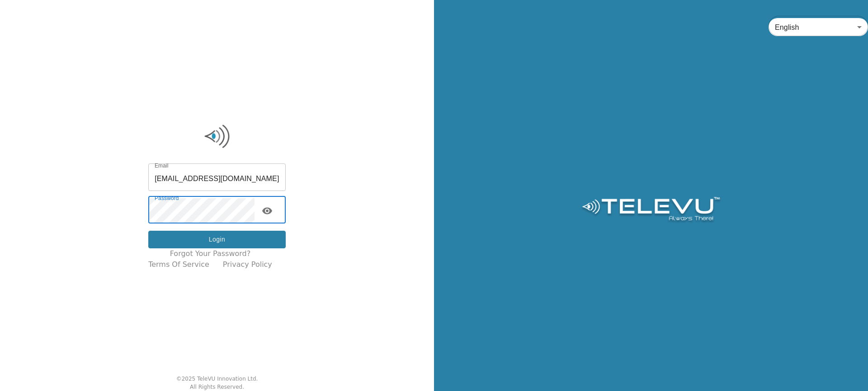 This screenshot has width=868, height=391. What do you see at coordinates (268, 211) in the screenshot?
I see `button: toggle password visibility` at bounding box center [268, 211].